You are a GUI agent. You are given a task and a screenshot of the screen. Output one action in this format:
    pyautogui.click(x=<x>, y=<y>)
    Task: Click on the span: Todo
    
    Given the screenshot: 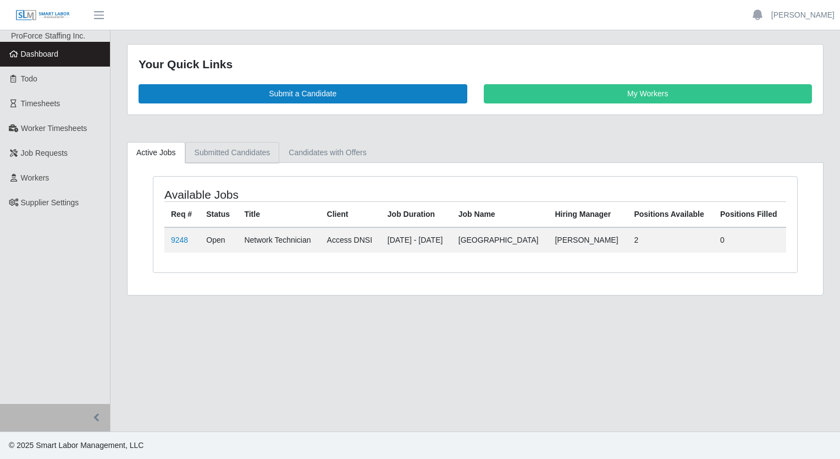 What is the action you would take?
    pyautogui.click(x=29, y=79)
    